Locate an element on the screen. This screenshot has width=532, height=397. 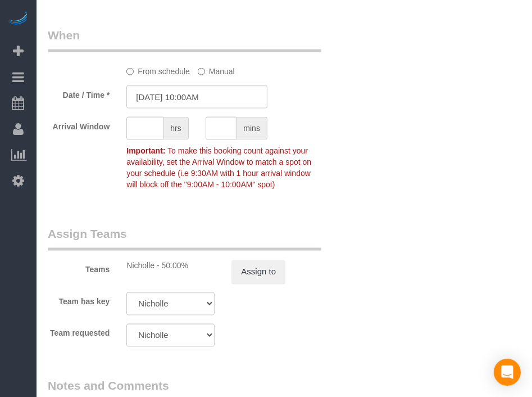
label: Team has key is located at coordinates (79, 300).